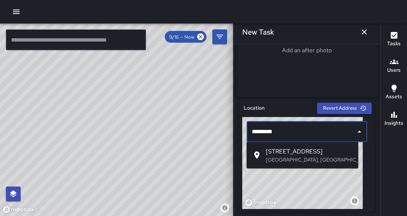  Describe the element at coordinates (394, 70) in the screenshot. I see `h6: Users` at that location.